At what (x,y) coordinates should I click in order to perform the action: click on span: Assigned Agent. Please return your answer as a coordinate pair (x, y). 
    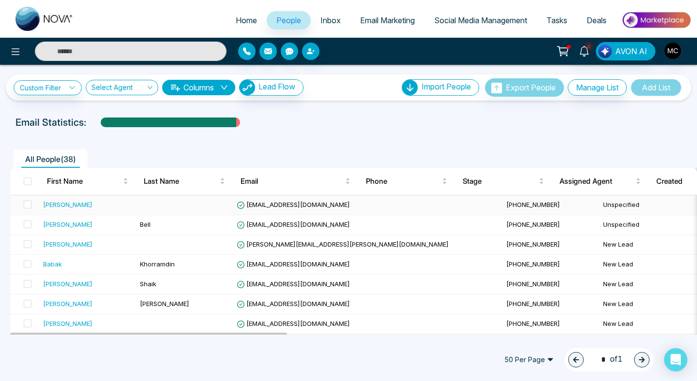
    Looking at the image, I should click on (596, 181).